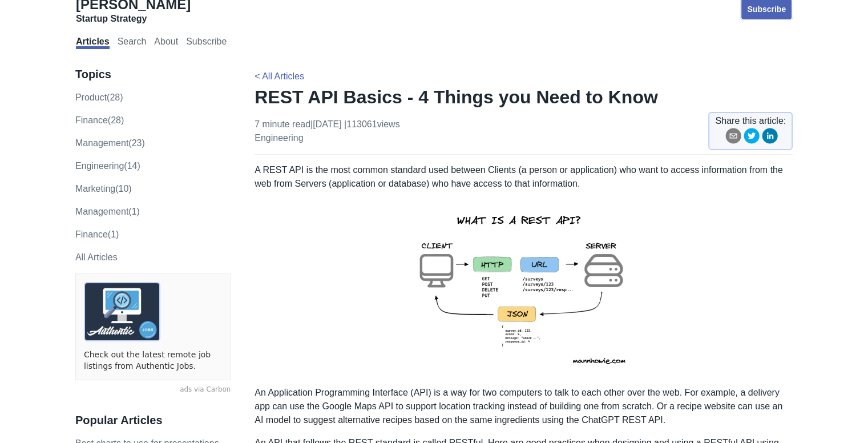  I want to click on button: email, so click(733, 138).